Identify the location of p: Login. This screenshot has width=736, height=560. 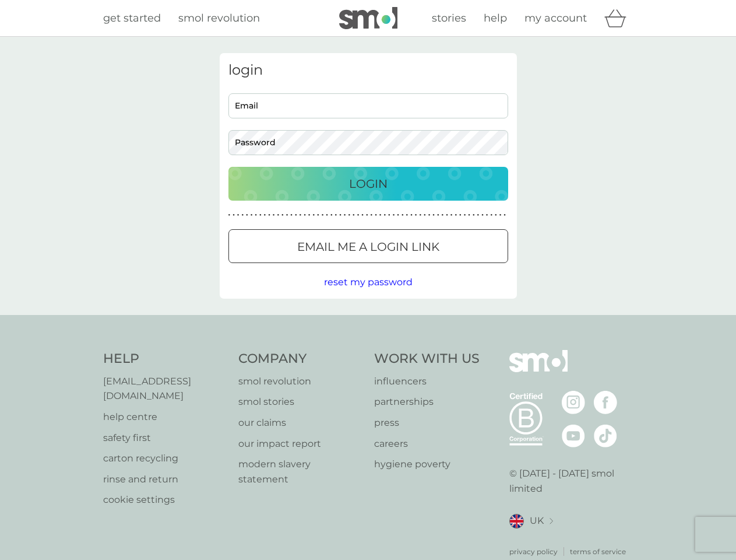
(368, 184).